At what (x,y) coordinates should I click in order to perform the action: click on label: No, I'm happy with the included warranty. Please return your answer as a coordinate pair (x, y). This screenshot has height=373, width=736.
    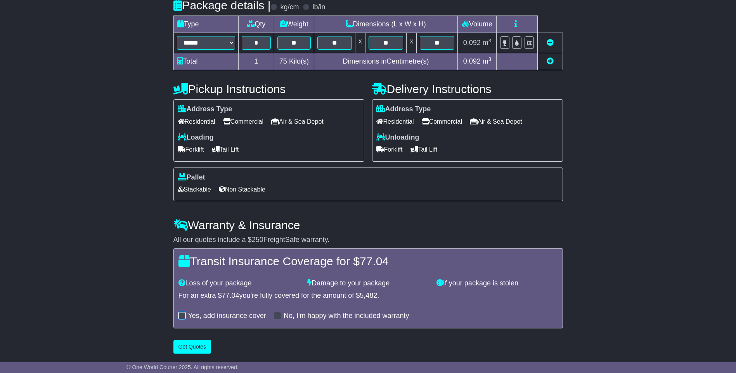
    Looking at the image, I should click on (346, 316).